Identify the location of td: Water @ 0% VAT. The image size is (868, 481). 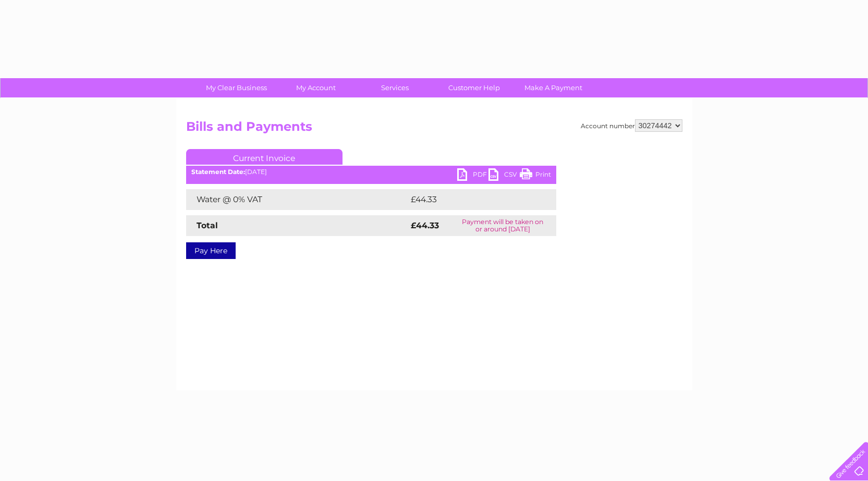
(297, 199).